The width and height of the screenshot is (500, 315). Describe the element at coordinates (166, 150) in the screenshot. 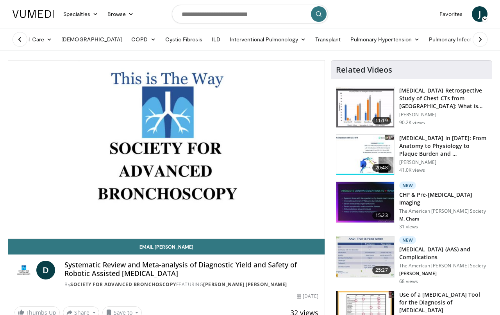

I see `video-js: Video Player` at that location.